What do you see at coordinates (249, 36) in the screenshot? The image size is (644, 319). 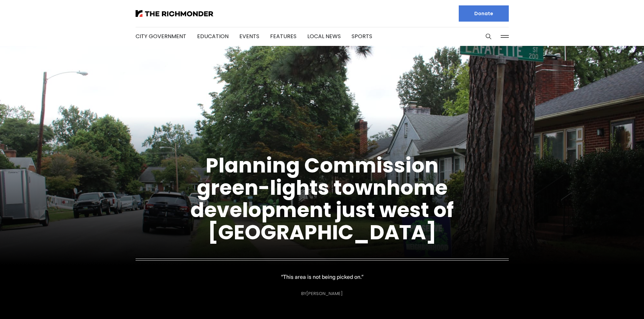 I see `a: Events` at bounding box center [249, 36].